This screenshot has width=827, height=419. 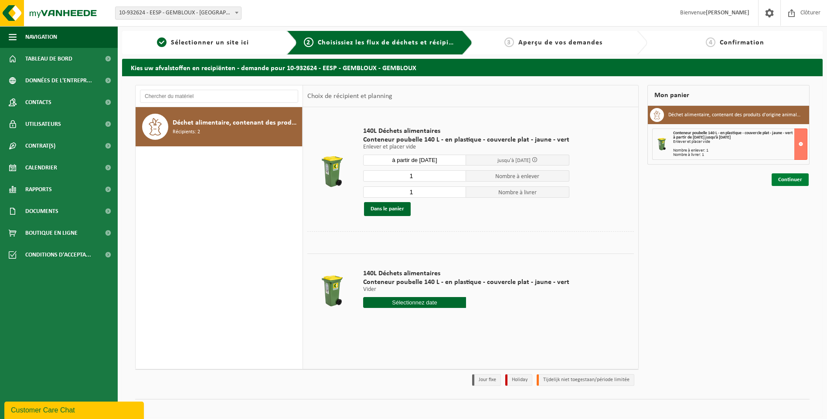 What do you see at coordinates (517, 192) in the screenshot?
I see `span: Nombre à livrer` at bounding box center [517, 192].